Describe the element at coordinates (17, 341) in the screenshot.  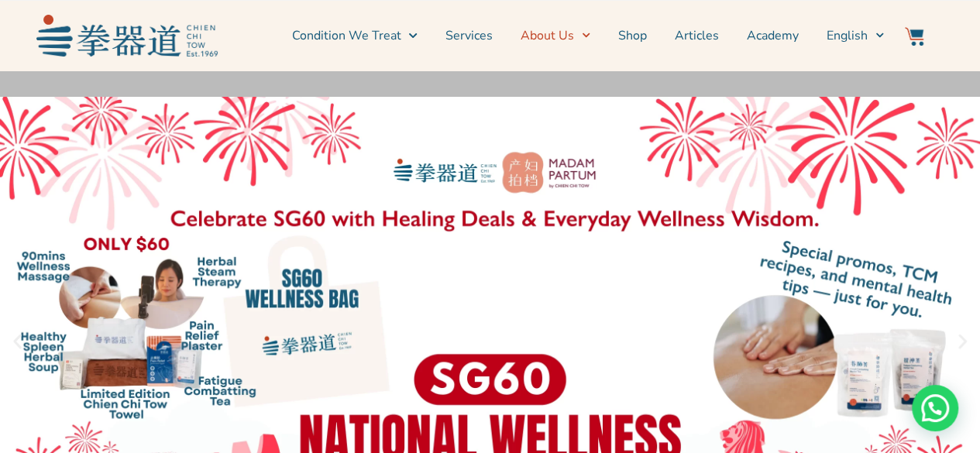
I see `div: Previous slide` at that location.